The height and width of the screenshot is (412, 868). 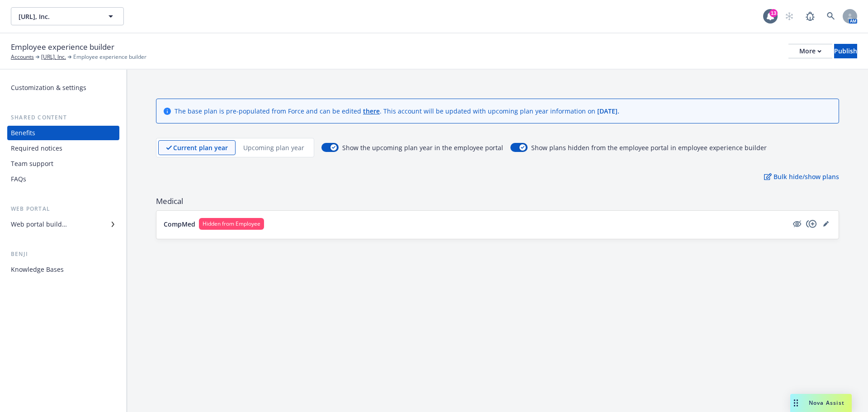 I want to click on span: Hidden from Employee, so click(x=231, y=224).